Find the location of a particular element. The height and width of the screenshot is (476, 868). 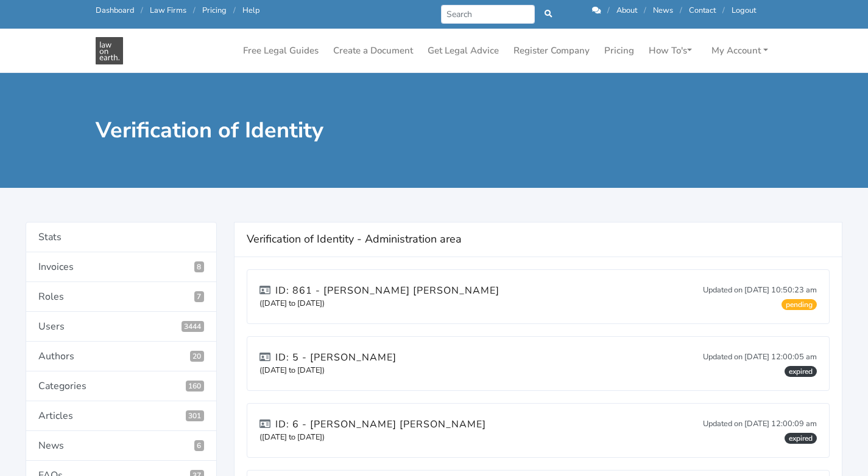

a: Articles is located at coordinates (121, 416).